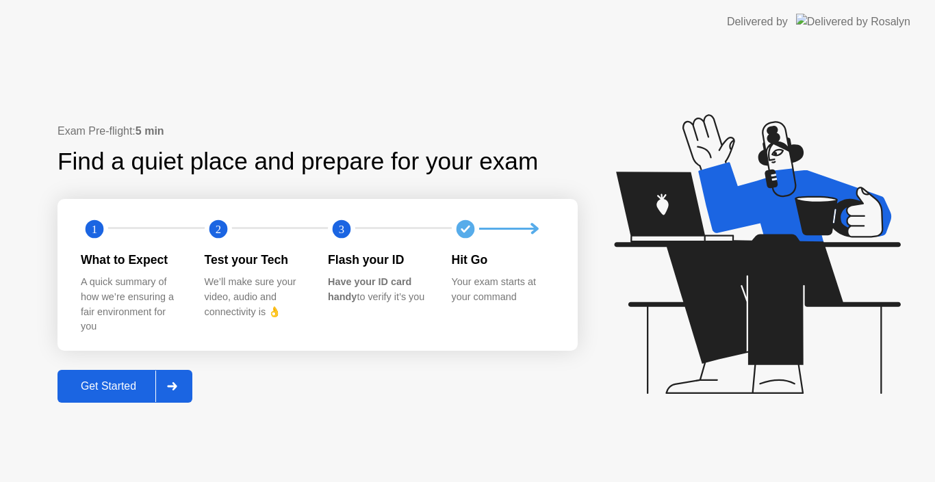 The width and height of the screenshot is (935, 482). I want to click on button: Get Started, so click(125, 387).